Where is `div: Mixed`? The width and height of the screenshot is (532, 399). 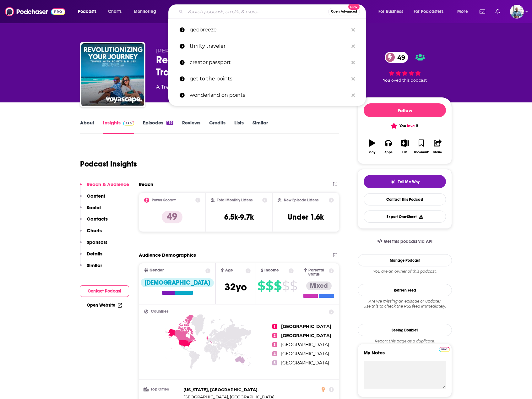
div: Mixed is located at coordinates (319, 286).